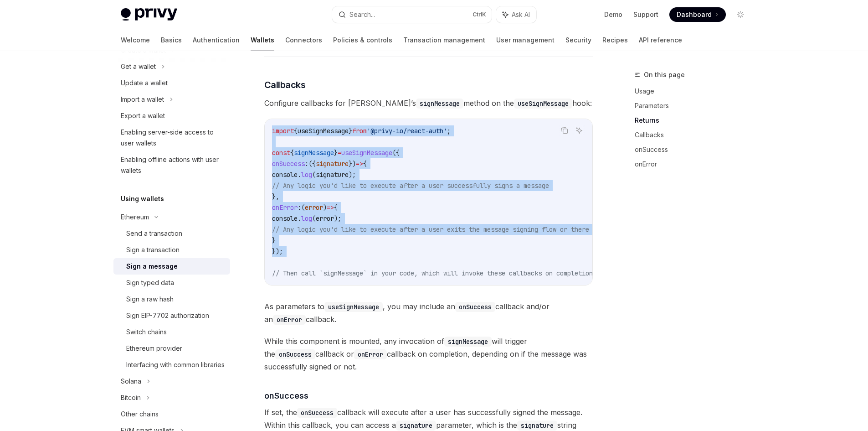  I want to click on span: signMessage, so click(314, 153).